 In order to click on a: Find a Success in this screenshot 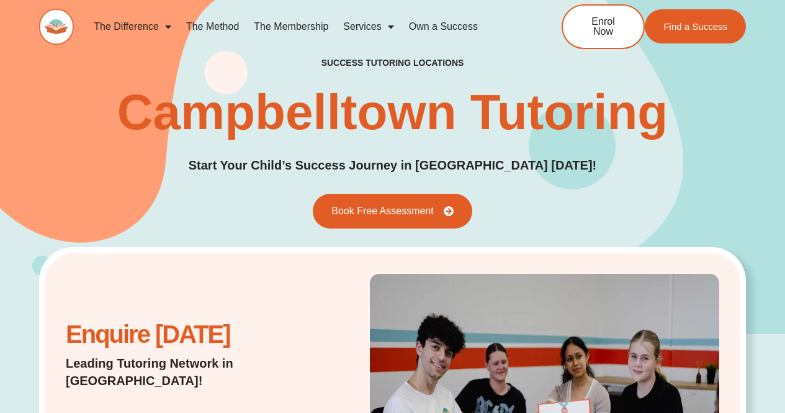, I will do `click(695, 26)`.